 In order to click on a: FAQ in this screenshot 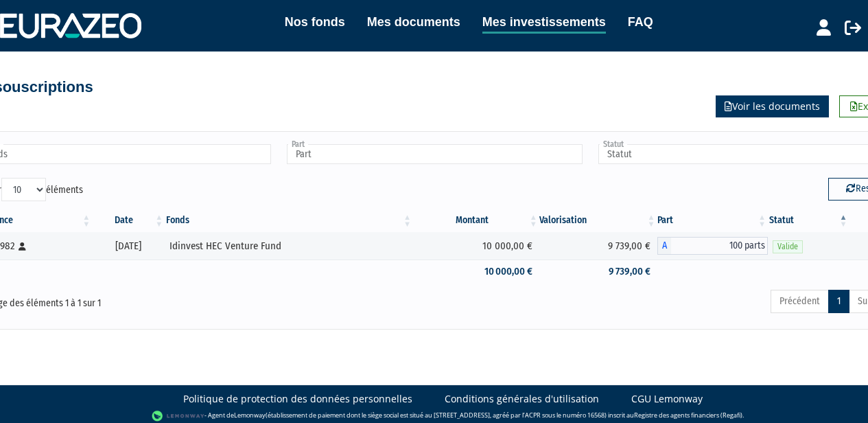, I will do `click(640, 22)`.